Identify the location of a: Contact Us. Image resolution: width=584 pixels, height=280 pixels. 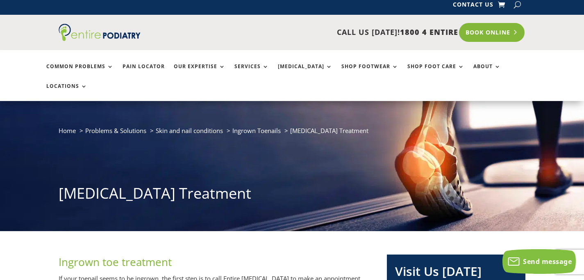
(473, 6).